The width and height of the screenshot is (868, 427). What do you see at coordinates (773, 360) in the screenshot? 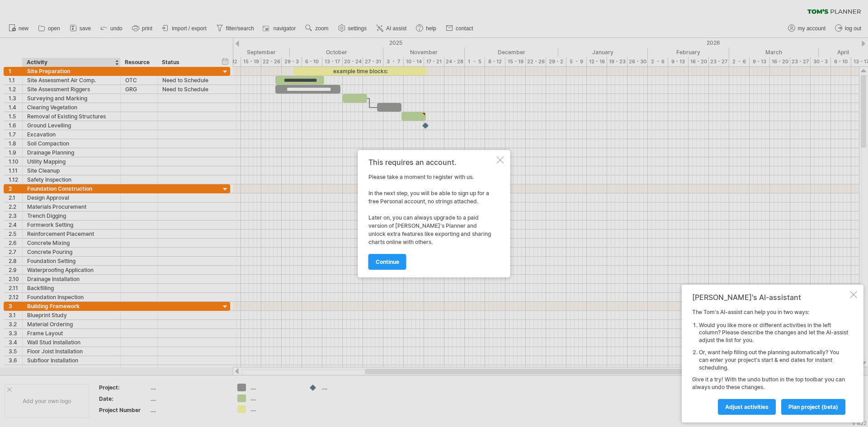
I see `li: Or, want help filling out the planning automatically? You can enter your project's start & end da...` at bounding box center [773, 360].